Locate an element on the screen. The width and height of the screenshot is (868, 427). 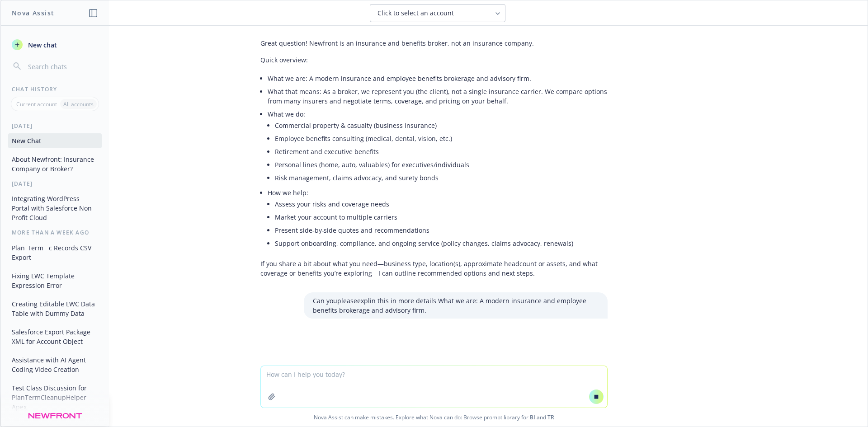
span: Nova Assist can make mistakes. Explore what Nova can do: Browse prompt library for and is located at coordinates (434, 417).